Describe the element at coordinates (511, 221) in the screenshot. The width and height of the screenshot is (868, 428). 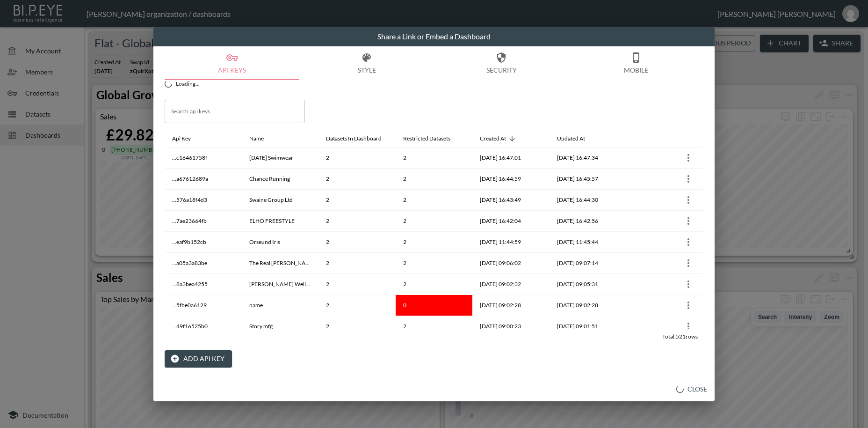
I see `th: 2025-09-22, 16:42:04` at that location.